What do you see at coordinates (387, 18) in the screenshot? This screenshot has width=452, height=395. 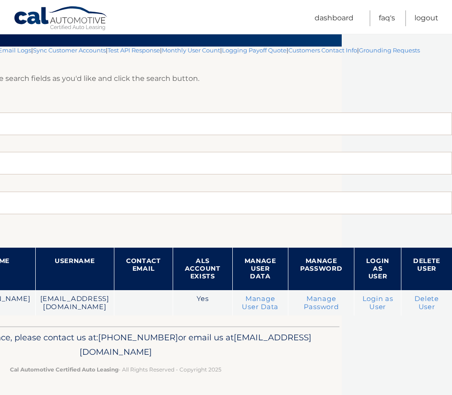 I see `a: FAQ's` at bounding box center [387, 18].